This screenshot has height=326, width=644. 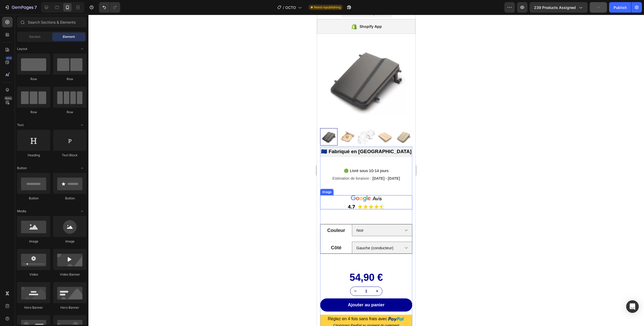 I want to click on button: Ajouter au panier, so click(x=49, y=290).